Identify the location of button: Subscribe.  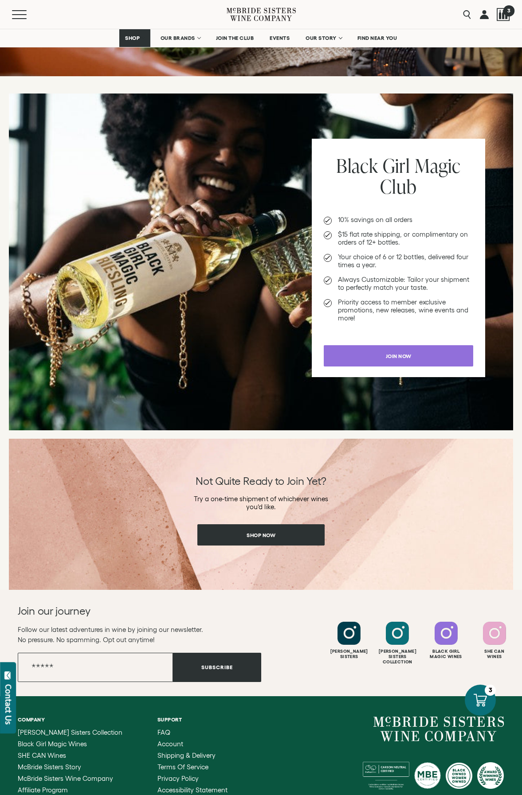
(217, 668).